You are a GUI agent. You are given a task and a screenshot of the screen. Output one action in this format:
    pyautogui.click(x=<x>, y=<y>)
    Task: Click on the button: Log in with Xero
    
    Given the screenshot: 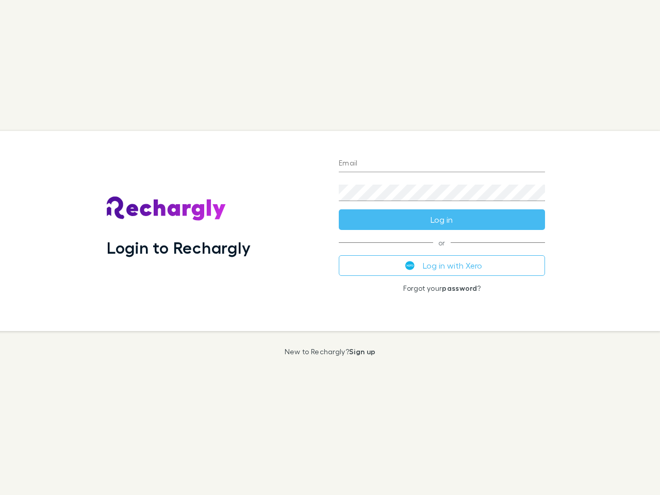 What is the action you would take?
    pyautogui.click(x=442, y=265)
    